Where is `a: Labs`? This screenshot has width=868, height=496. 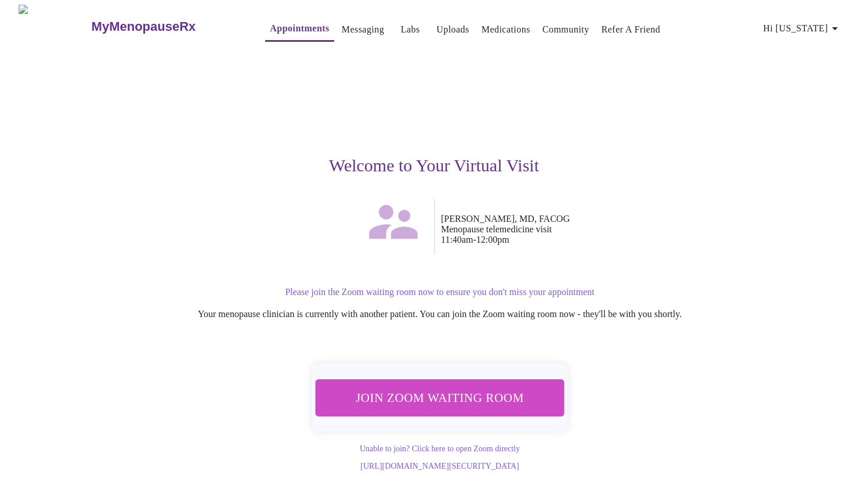
a: Labs is located at coordinates (410, 29).